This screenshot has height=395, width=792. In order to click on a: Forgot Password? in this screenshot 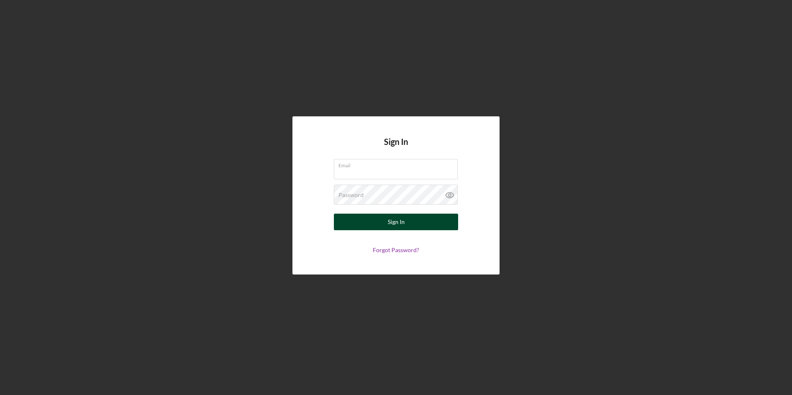, I will do `click(396, 250)`.